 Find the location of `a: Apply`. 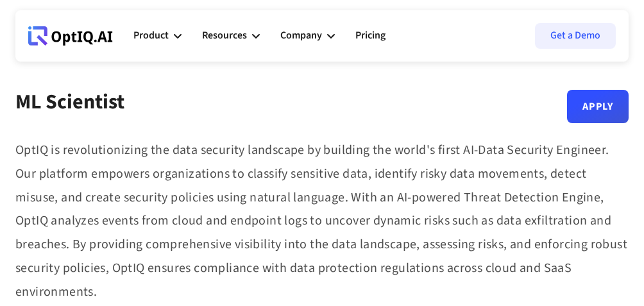

a: Apply is located at coordinates (598, 107).